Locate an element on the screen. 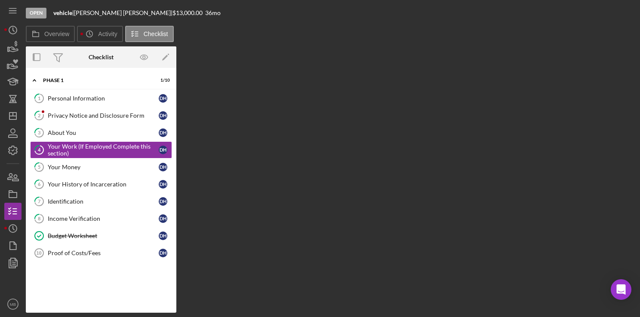  div: Your History of Incarceration is located at coordinates (103, 185).